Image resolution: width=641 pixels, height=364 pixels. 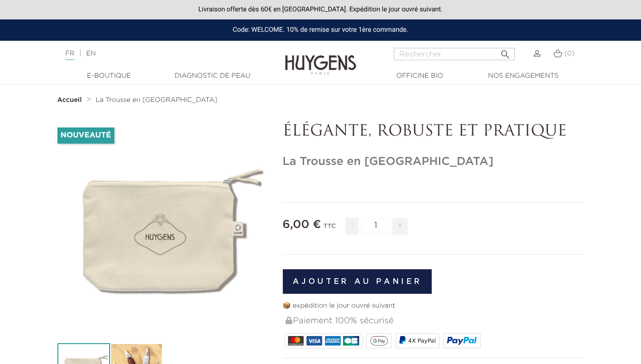 What do you see at coordinates (379, 341) in the screenshot?
I see `img: google_pay` at bounding box center [379, 341].